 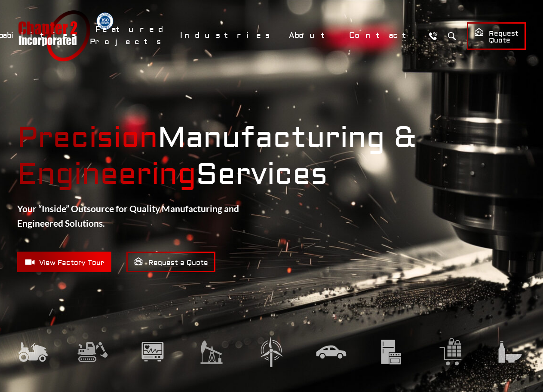 What do you see at coordinates (382, 35) in the screenshot?
I see `a: Contact` at bounding box center [382, 35].